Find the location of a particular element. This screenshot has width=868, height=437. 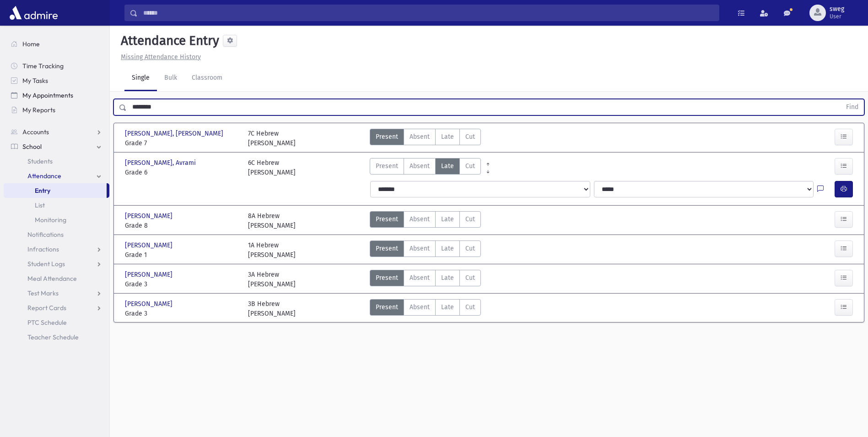

a: PTC Schedule is located at coordinates (56, 323).